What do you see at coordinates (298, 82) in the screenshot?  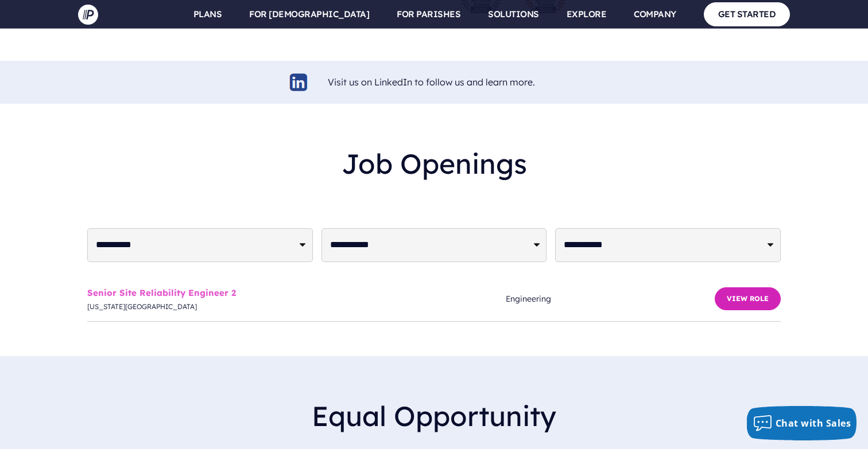 I see `img: linkedin-logo` at bounding box center [298, 82].